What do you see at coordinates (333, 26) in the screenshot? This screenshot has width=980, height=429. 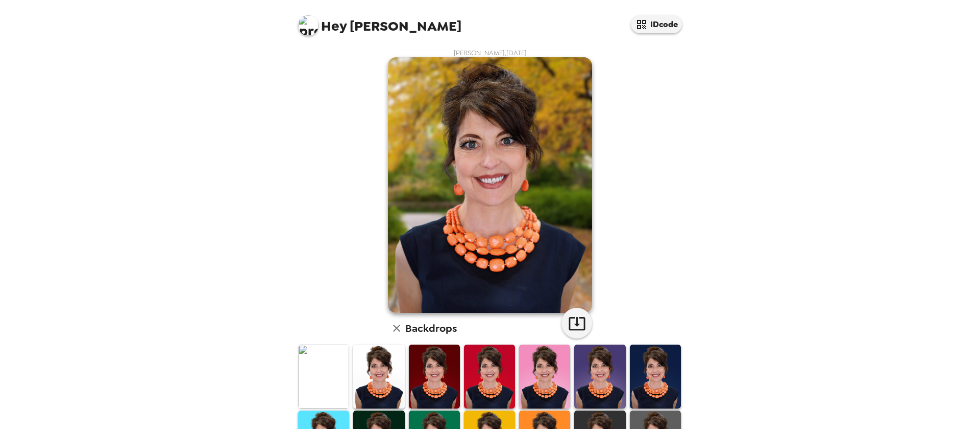 I see `span: Hey` at bounding box center [333, 26].